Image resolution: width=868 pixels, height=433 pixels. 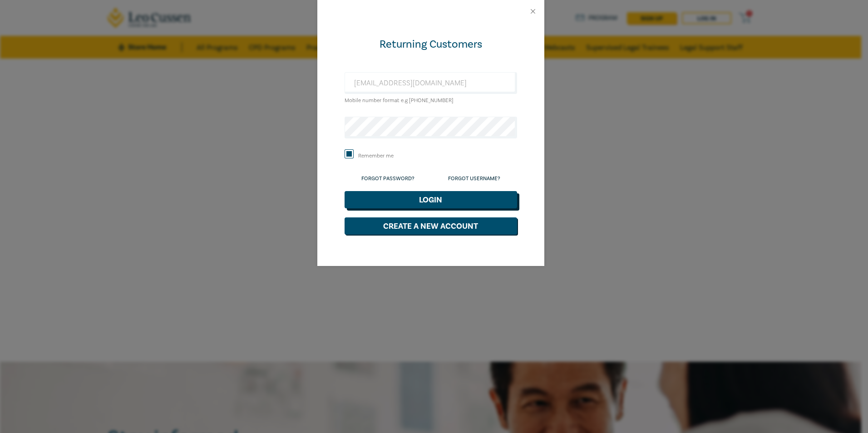 What do you see at coordinates (533, 11) in the screenshot?
I see `button: Close` at bounding box center [533, 11].